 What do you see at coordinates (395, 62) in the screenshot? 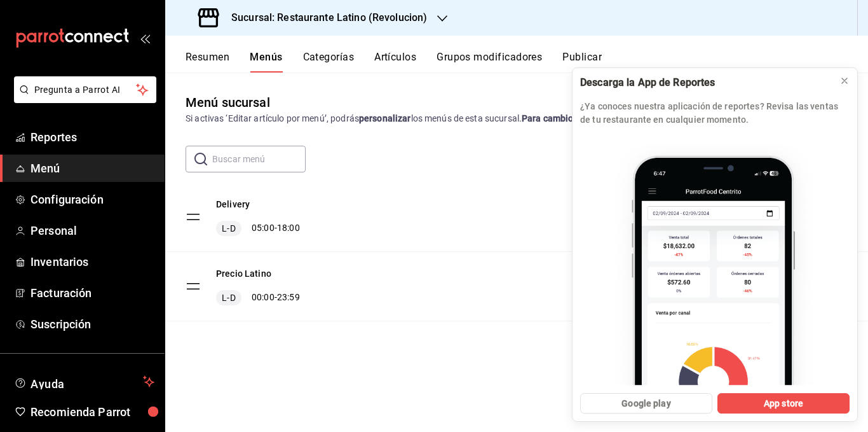
I see `button: Artículos` at bounding box center [395, 62].